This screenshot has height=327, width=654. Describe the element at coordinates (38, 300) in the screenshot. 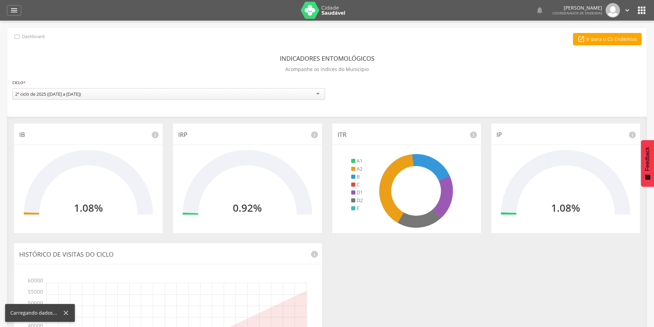

I see `span: 50000` at that location.